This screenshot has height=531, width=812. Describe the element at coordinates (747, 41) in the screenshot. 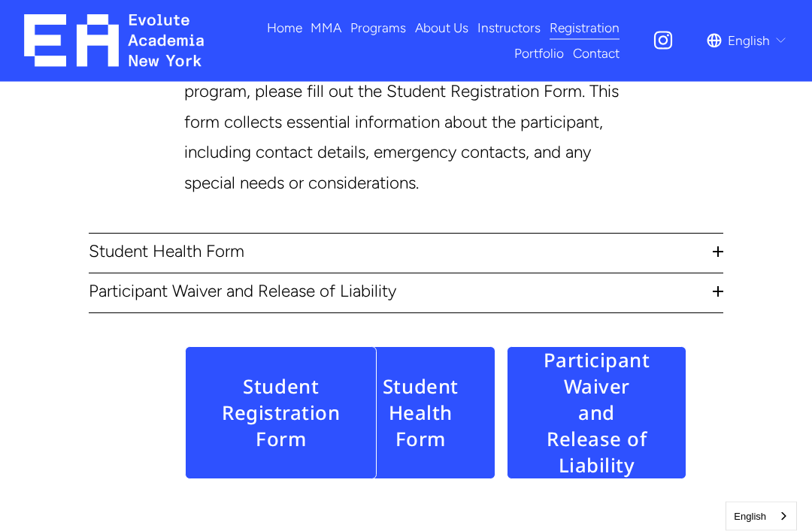

I see `div: language picker` at that location.